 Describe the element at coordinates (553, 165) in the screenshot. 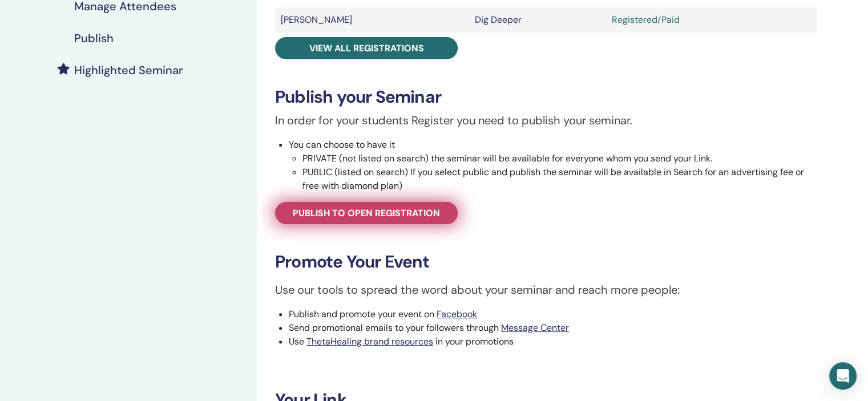

I see `li: You can choose to have it` at that location.